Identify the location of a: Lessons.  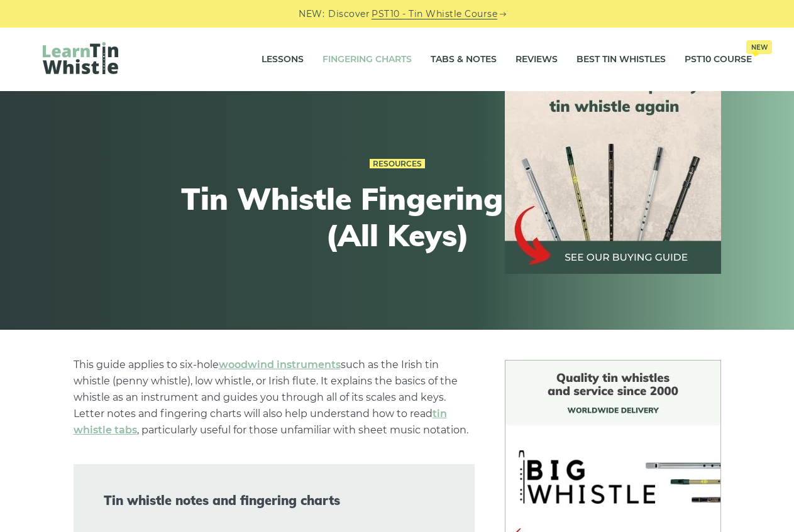
(282, 60).